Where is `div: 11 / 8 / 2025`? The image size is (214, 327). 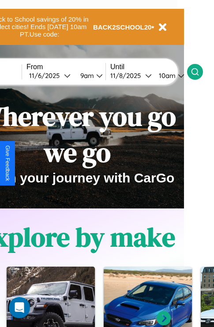 div: 11 / 8 / 2025 is located at coordinates (127, 75).